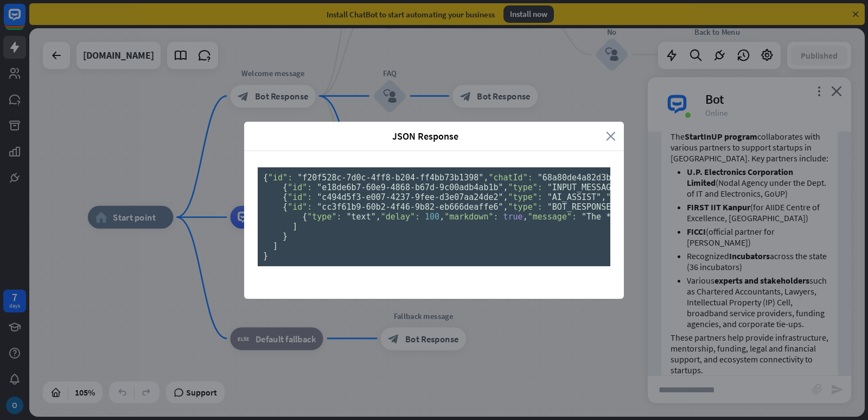  What do you see at coordinates (584, 187) in the screenshot?
I see `span: "INPUT_MESSAGE"` at bounding box center [584, 187].